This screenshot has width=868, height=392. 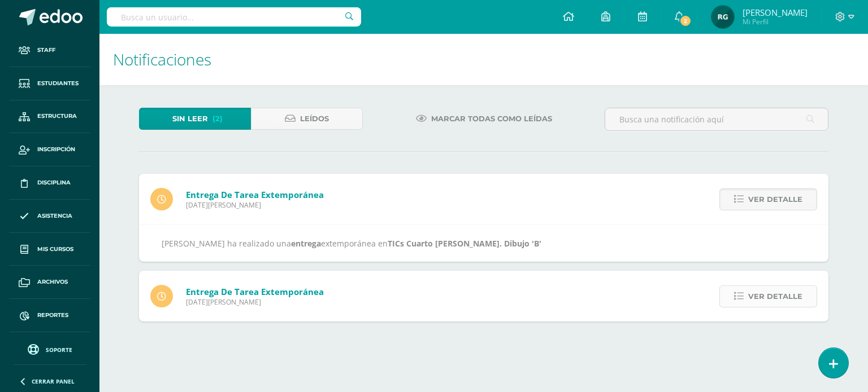 I want to click on strong: entrega, so click(x=306, y=243).